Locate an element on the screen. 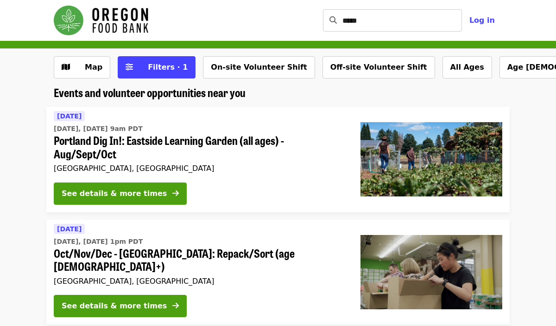 This screenshot has height=326, width=556. i: search icon is located at coordinates (333, 20).